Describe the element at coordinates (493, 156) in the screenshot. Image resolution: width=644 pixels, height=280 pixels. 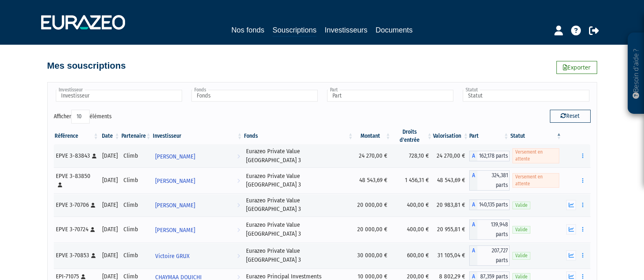
I see `span: 162,178 parts` at that location.